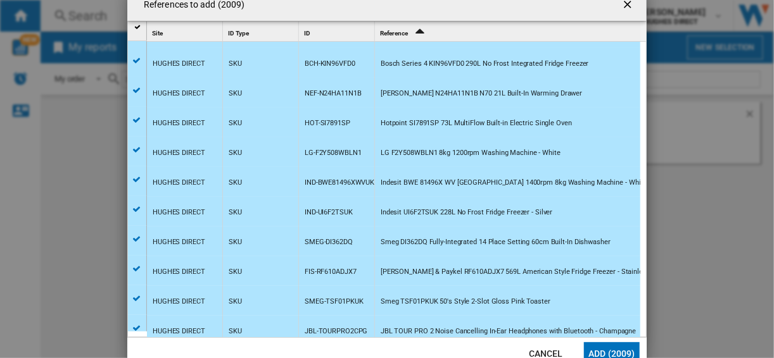 The width and height of the screenshot is (774, 358). What do you see at coordinates (329, 243) in the screenshot?
I see `div: SMEG-DI362DQ` at bounding box center [329, 243].